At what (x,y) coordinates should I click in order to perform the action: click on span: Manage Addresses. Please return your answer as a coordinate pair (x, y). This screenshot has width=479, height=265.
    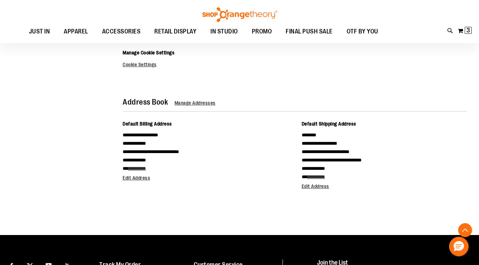
    Looking at the image, I should click on (195, 103).